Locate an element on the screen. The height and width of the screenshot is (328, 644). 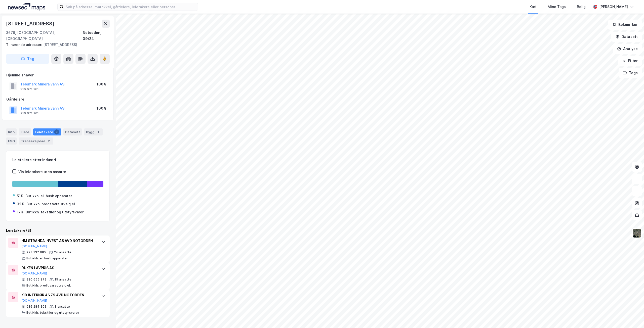
div: 51% is located at coordinates (20, 196).